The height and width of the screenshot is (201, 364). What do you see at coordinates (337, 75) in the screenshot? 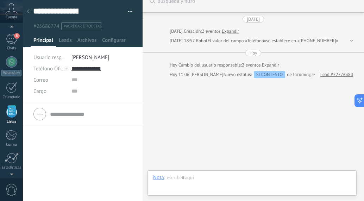
I see `a: Lead #22776380` at bounding box center [337, 75].